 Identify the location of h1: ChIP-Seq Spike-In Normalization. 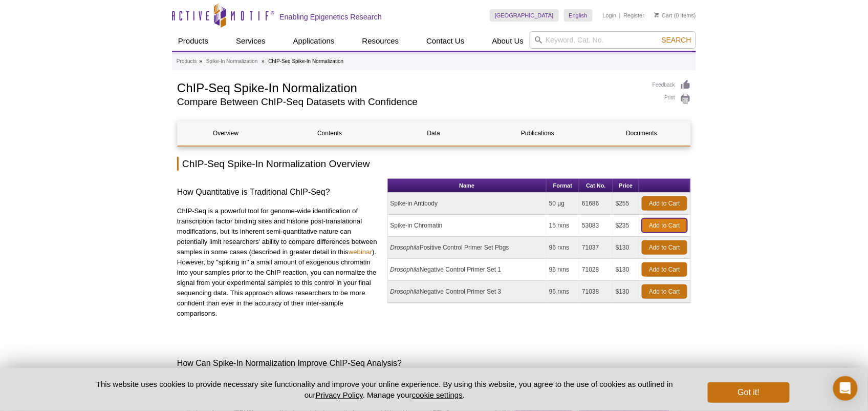
(410, 87).